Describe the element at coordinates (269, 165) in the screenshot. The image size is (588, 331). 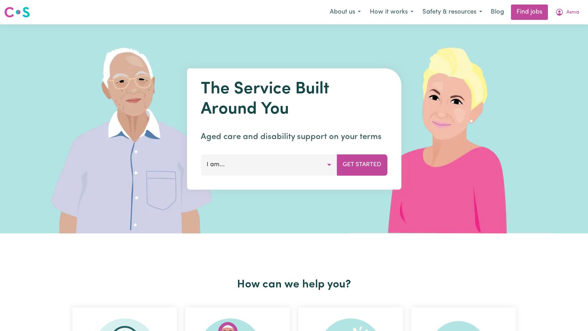
I see `button: I am...` at that location.